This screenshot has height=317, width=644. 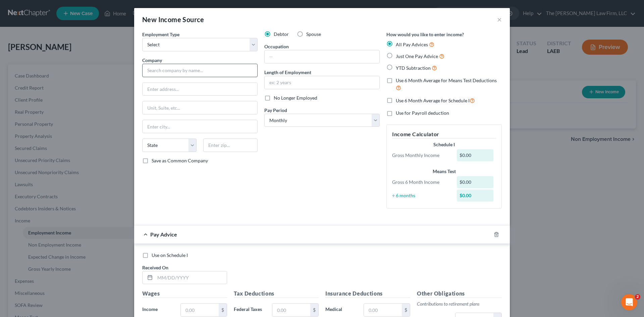 What do you see at coordinates (200, 126) in the screenshot?
I see `input: Enter city...` at bounding box center [200, 126].